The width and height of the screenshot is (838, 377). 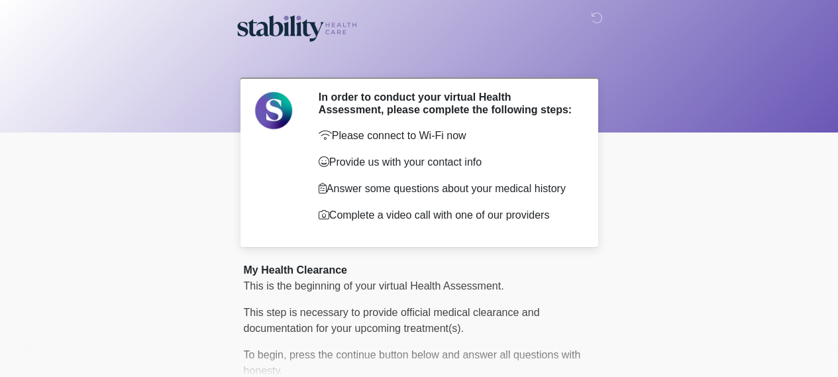 What do you see at coordinates (419, 270) in the screenshot?
I see `div: My Health Clearance` at bounding box center [419, 270].